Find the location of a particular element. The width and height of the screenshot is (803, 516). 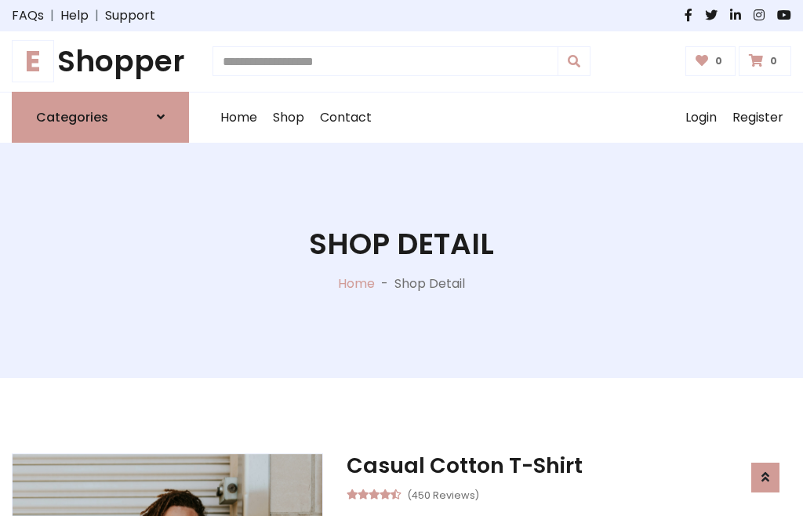

small: (450 Reviews) is located at coordinates (443, 494).